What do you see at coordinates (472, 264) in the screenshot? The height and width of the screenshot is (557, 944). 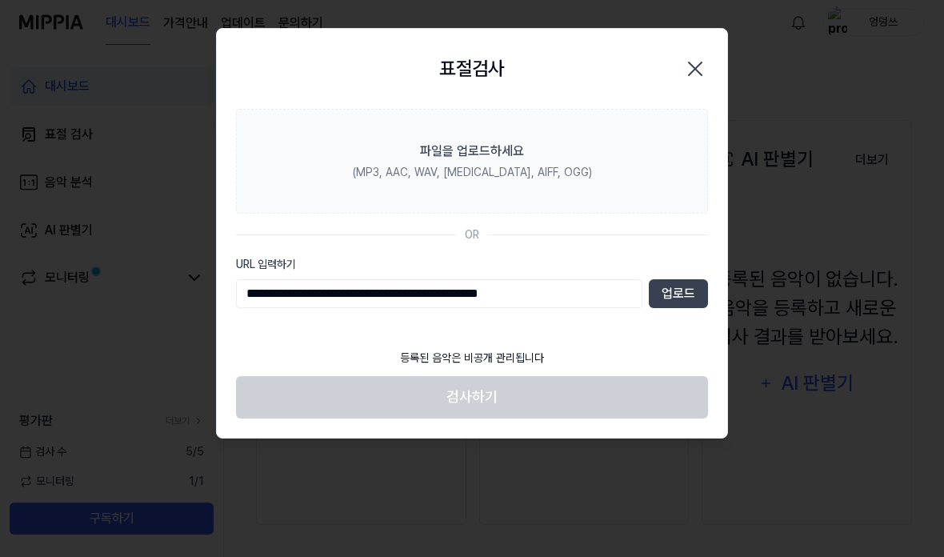 I see `label: URL 입력하기` at bounding box center [472, 264].